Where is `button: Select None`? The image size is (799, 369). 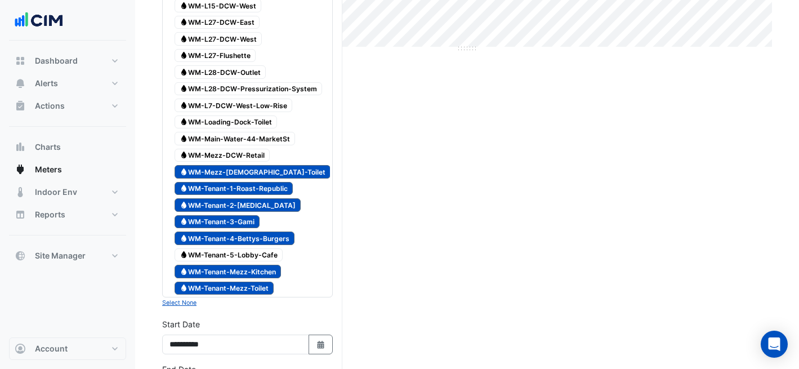 button: Select None is located at coordinates (179, 302).